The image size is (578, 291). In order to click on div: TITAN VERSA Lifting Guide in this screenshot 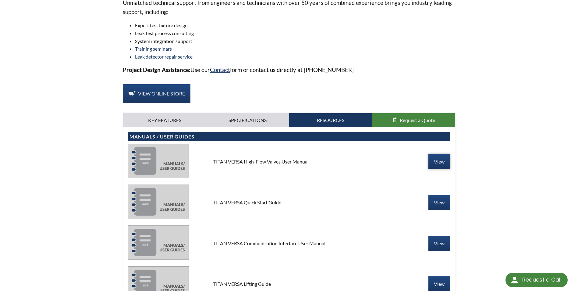, I will do `click(289, 284)`.